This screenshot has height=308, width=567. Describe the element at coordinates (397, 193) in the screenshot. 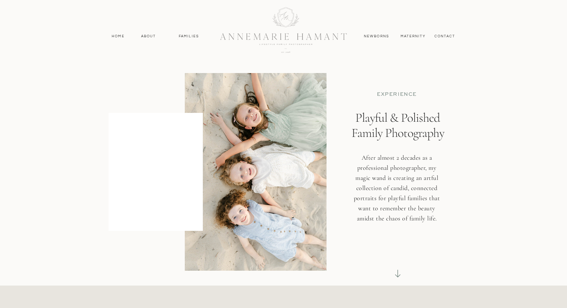

I see `h3: After almost 2 decades as a professional photographer, my magic wand is creating an artful collec...` at that location.